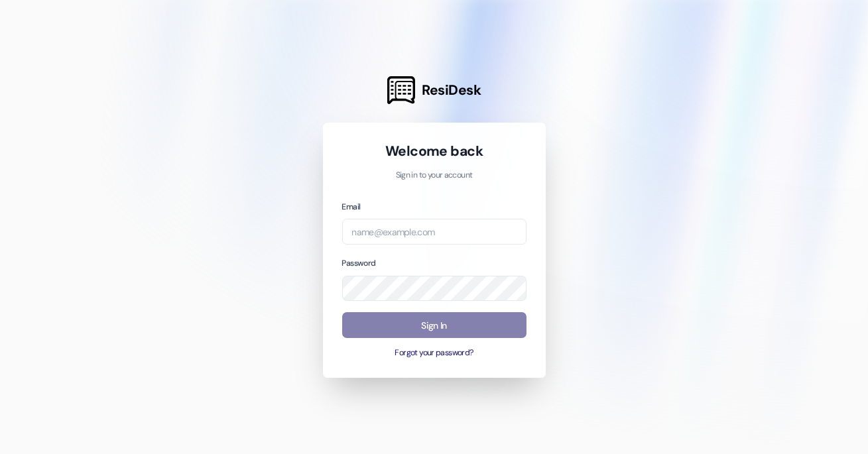 Image resolution: width=868 pixels, height=454 pixels. Describe the element at coordinates (358, 263) in the screenshot. I see `label: Password` at that location.